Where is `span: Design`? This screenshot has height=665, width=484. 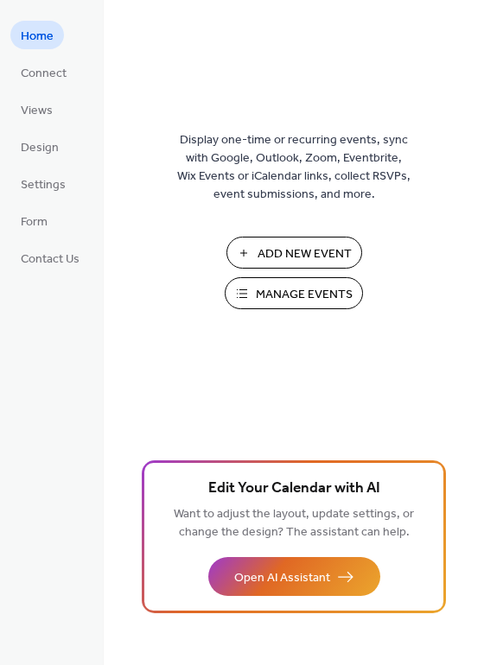
span: Design is located at coordinates (40, 148).